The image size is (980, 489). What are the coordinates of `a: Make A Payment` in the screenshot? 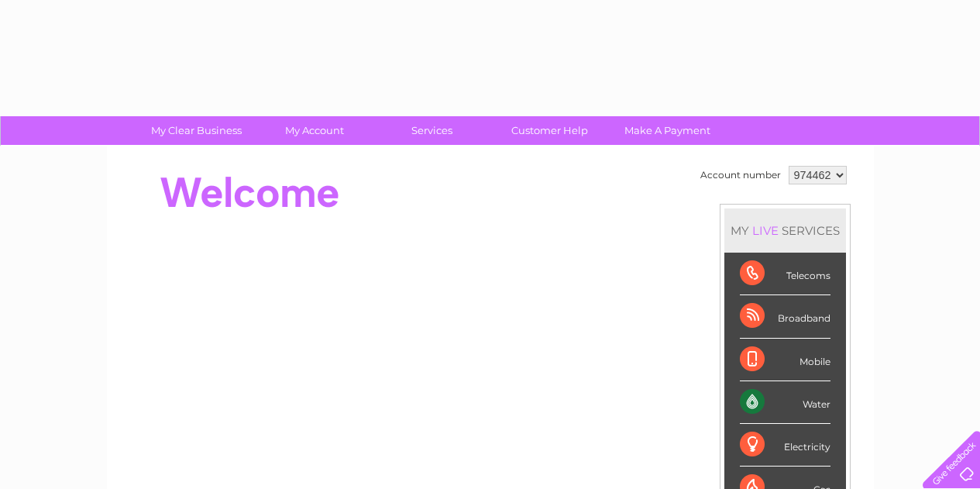 It's located at (667, 130).